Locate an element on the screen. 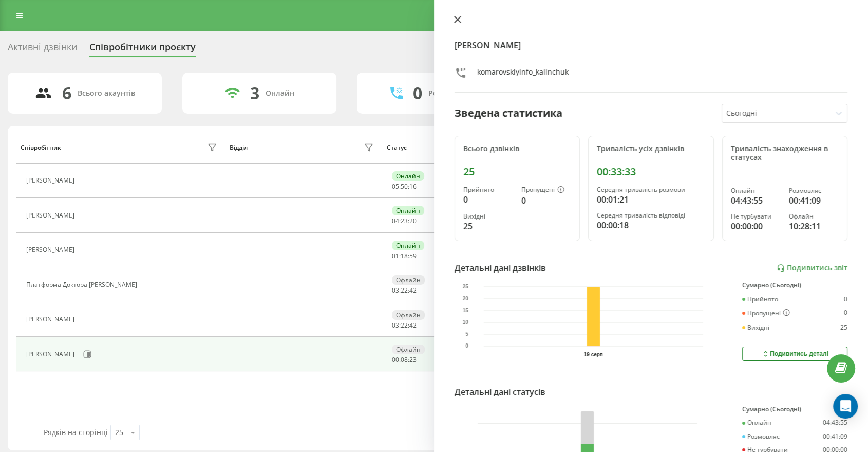 This screenshot has height=452, width=868. div: Детальні дані дзвінків is located at coordinates (501, 268).